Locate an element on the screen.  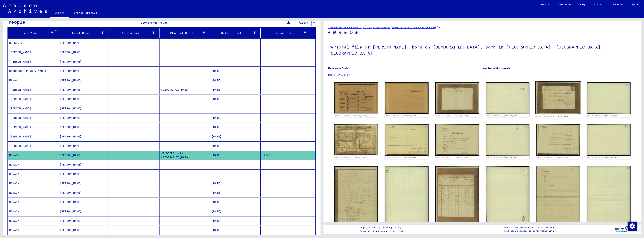
span: 229 is located at coordinates (143, 22).